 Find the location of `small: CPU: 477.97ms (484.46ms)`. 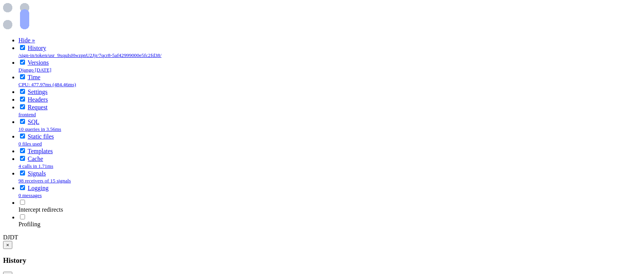

small: CPU: 477.97ms (484.46ms) is located at coordinates (48, 84).